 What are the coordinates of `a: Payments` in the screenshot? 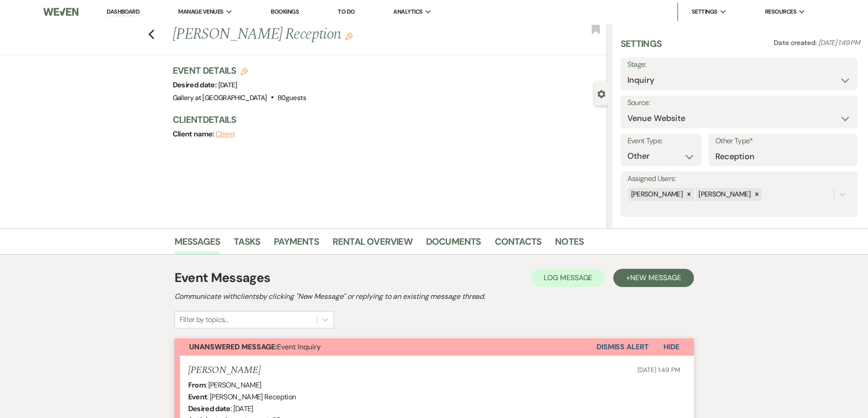 It's located at (296, 244).